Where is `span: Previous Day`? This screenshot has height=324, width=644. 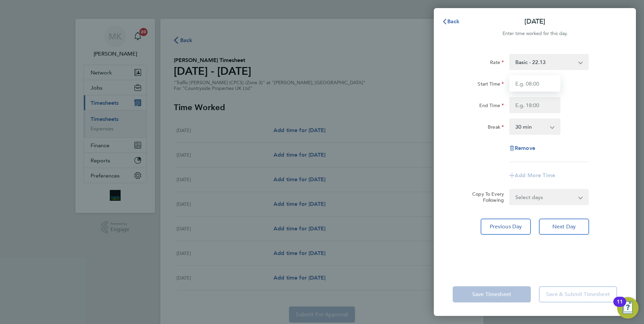 span: Previous Day is located at coordinates (506, 226).